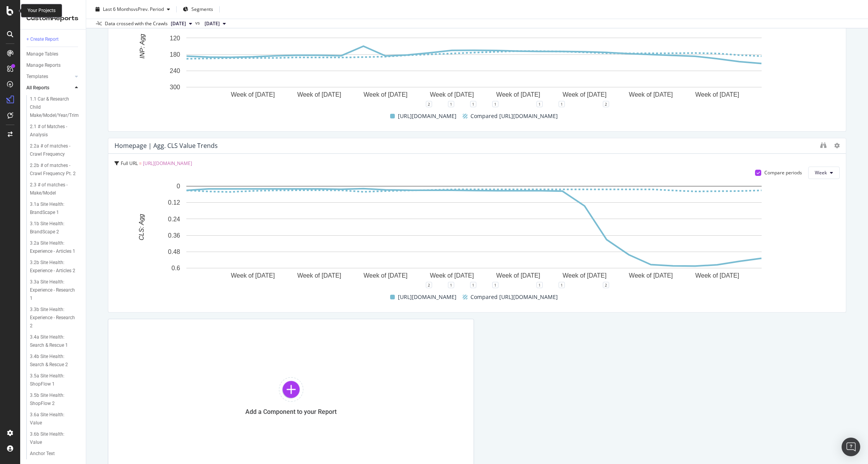  What do you see at coordinates (55, 150) in the screenshot?
I see `a: 2.2a # of matches - Crawl Frequency` at bounding box center [55, 150].